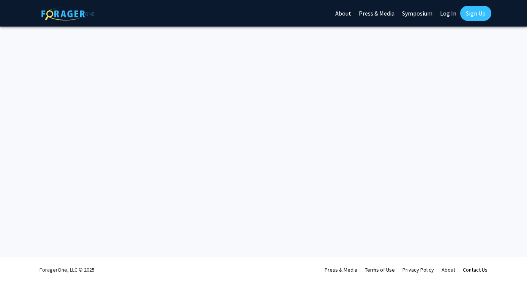 The height and width of the screenshot is (283, 527). I want to click on a: Terms of Use, so click(379, 270).